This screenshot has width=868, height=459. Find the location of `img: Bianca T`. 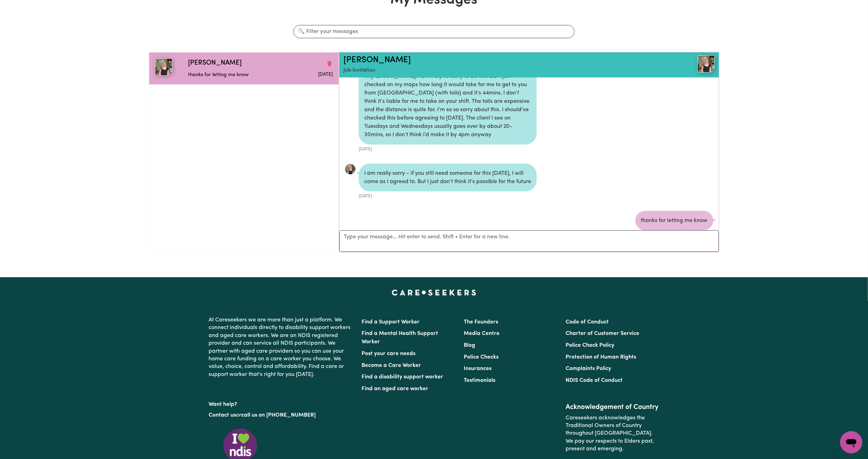

img: Bianca T is located at coordinates (164, 67).